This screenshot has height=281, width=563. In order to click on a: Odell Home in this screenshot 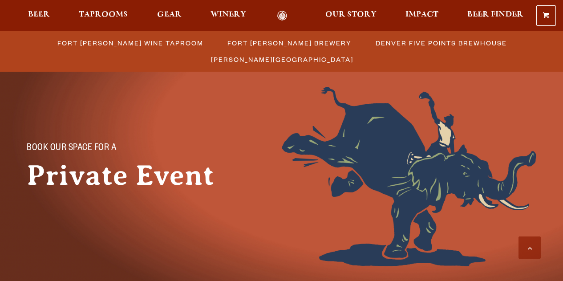, I will do `click(282, 16)`.